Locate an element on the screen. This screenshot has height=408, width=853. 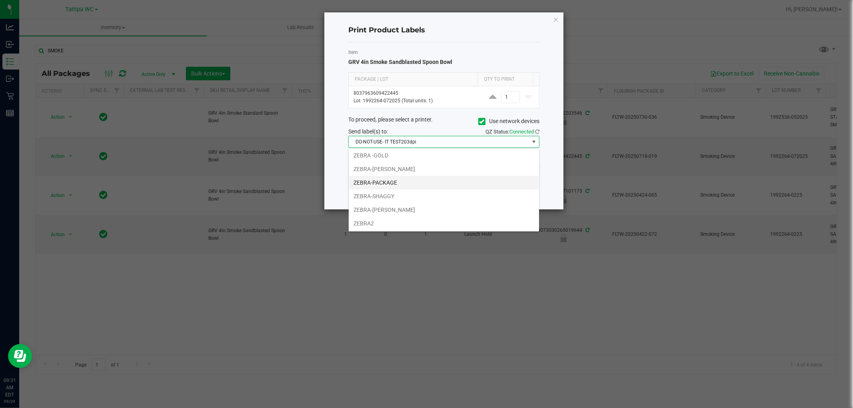
span: Connected is located at coordinates (521, 132).